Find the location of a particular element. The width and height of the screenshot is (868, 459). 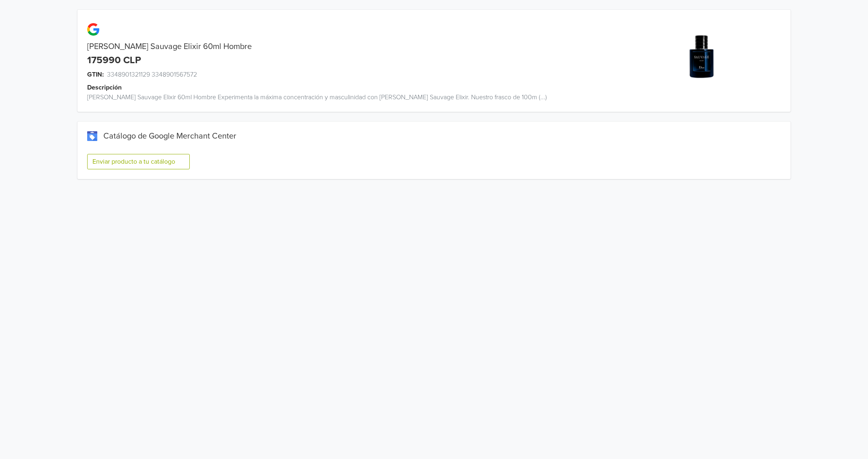

img: product_image is located at coordinates (701, 56).